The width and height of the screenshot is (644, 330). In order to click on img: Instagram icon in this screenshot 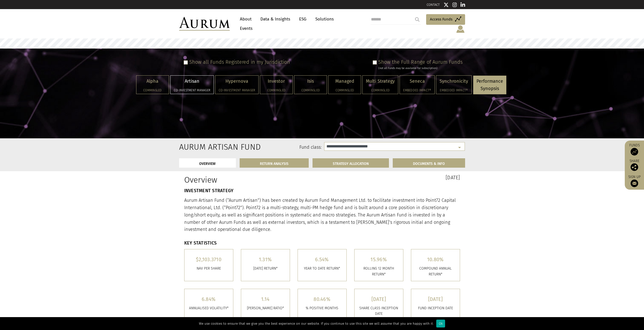, I will do `click(454, 5)`.